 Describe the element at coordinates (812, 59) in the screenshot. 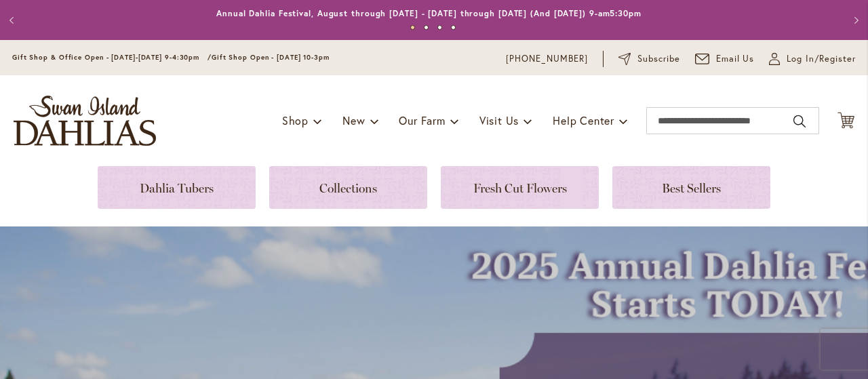

I see `a: Log In/Register` at that location.